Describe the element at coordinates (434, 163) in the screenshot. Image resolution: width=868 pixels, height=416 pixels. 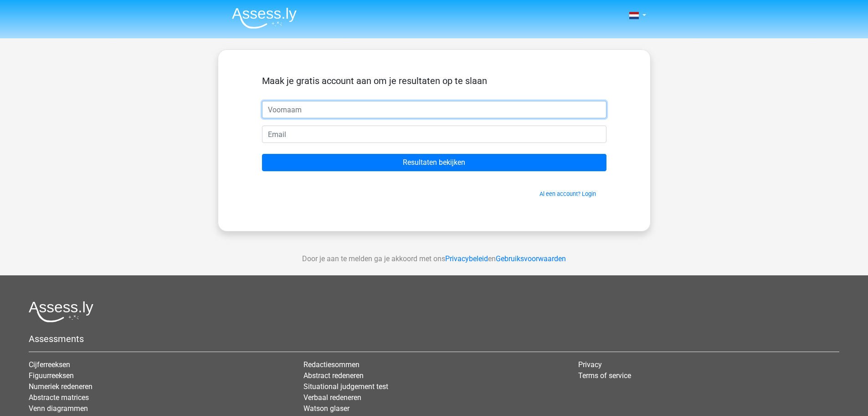
I see `input: Resultaten bekijken` at that location.